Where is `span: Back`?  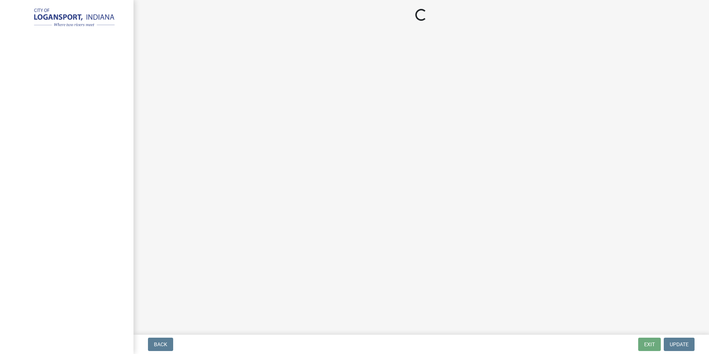 span: Back is located at coordinates (161, 344).